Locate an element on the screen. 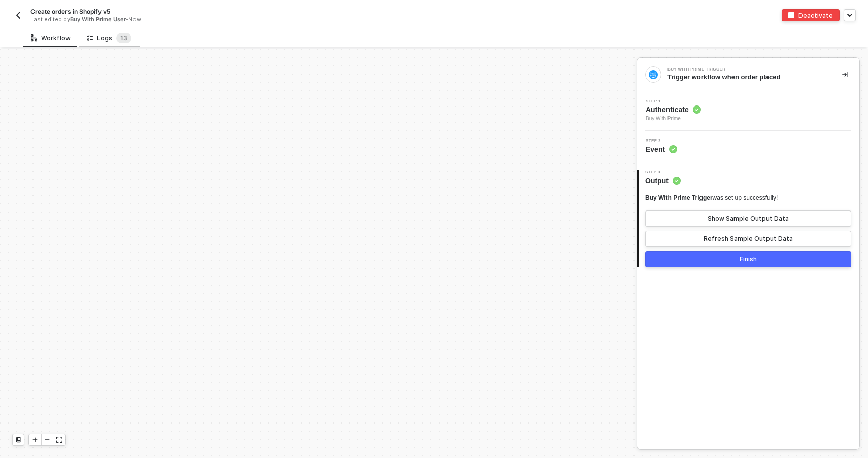  img: back is located at coordinates (18, 15).